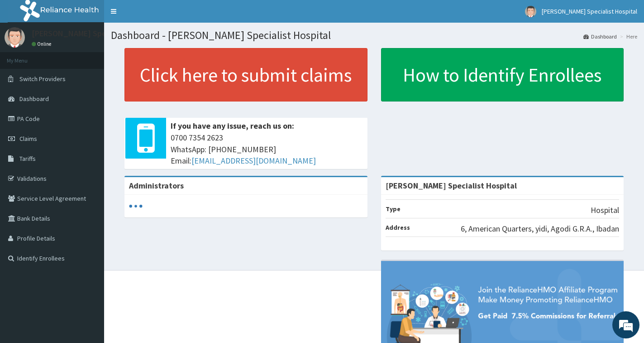 The width and height of the screenshot is (644, 343). I want to click on a: Click here to submit claims, so click(246, 74).